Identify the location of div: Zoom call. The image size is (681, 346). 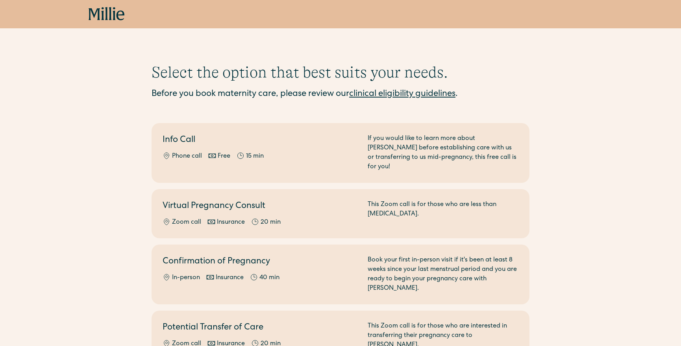
(187, 223).